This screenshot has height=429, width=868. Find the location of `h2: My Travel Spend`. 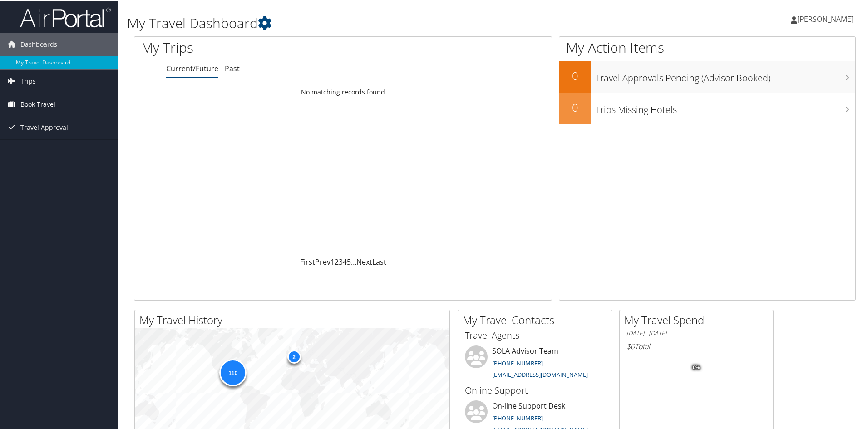

h2: My Travel Spend is located at coordinates (699, 319).